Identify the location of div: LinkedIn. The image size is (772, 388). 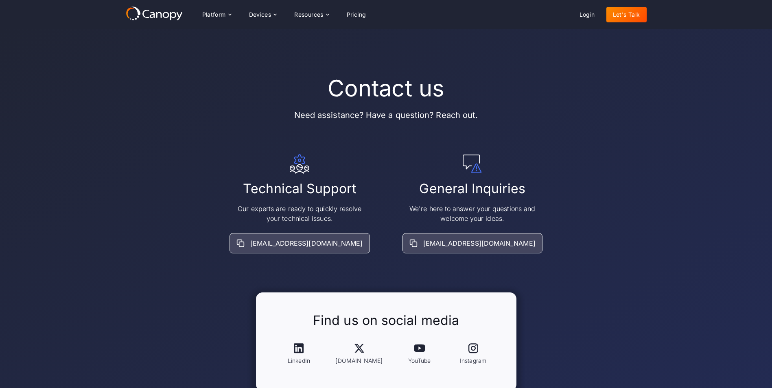
(299, 361).